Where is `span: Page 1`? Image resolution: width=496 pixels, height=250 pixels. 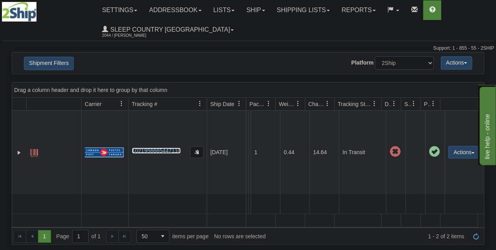 span: Page 1 is located at coordinates (44, 237).